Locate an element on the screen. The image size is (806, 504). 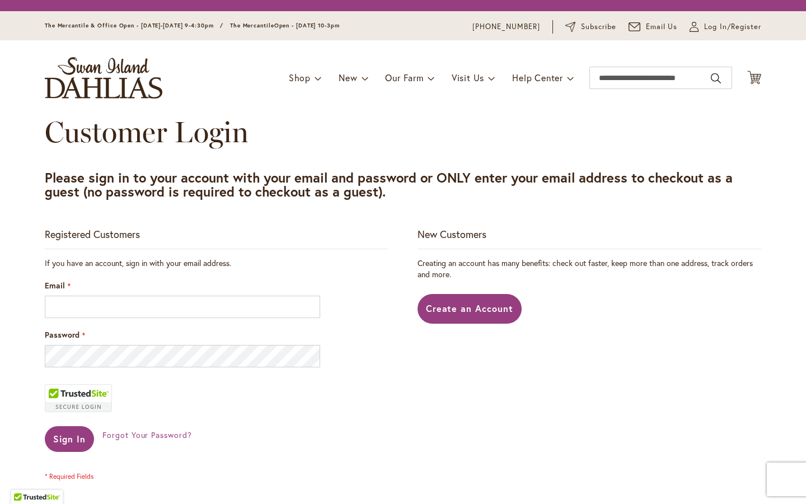
span: Help Center is located at coordinates (538, 77).